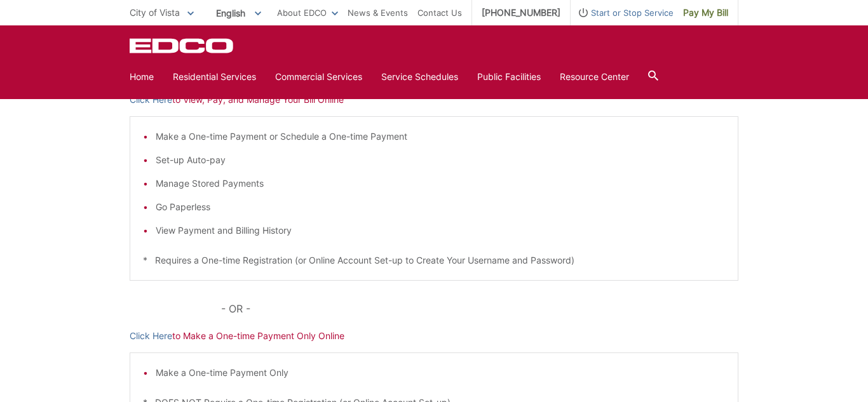 This screenshot has width=868, height=402. I want to click on a: News & Events, so click(378, 13).